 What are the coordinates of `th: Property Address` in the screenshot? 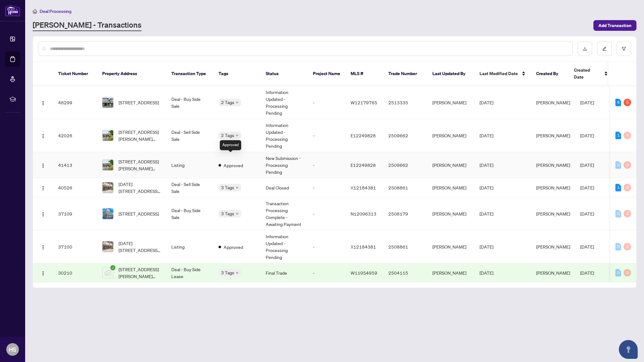 It's located at (132, 74).